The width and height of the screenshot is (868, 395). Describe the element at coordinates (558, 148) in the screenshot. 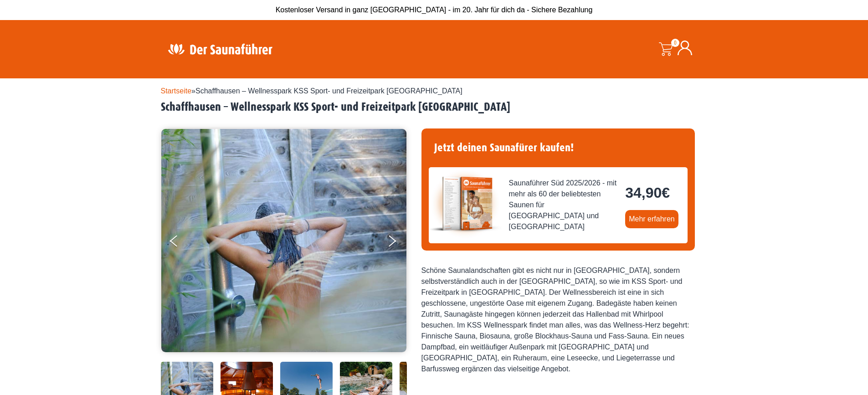

I see `h4: Jetzt deinen Saunafürer kaufen!` at that location.